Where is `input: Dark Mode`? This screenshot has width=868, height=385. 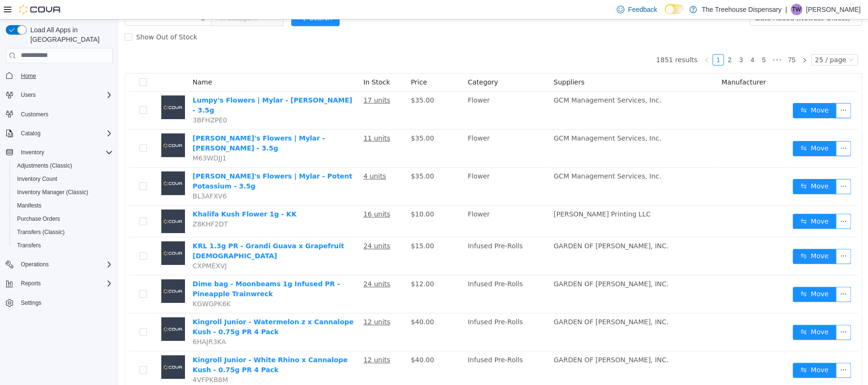 input: Dark Mode is located at coordinates (674, 9).